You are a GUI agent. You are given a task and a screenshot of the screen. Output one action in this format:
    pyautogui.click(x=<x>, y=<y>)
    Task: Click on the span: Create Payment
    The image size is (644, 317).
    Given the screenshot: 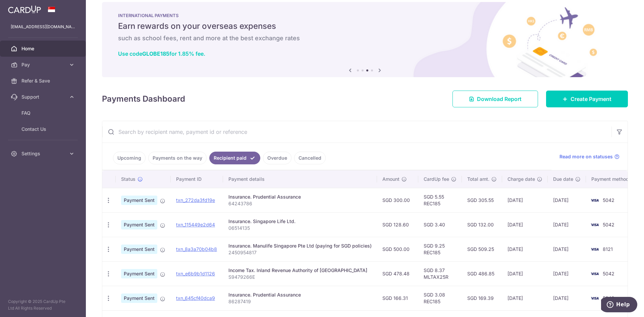 What is the action you would take?
    pyautogui.click(x=591, y=99)
    